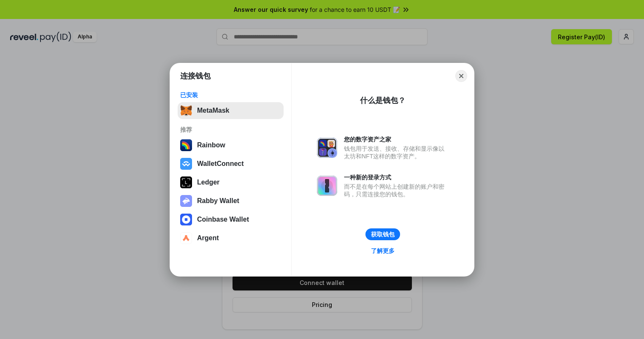  Describe the element at coordinates (230, 111) in the screenshot. I see `button: MetaMask` at that location.